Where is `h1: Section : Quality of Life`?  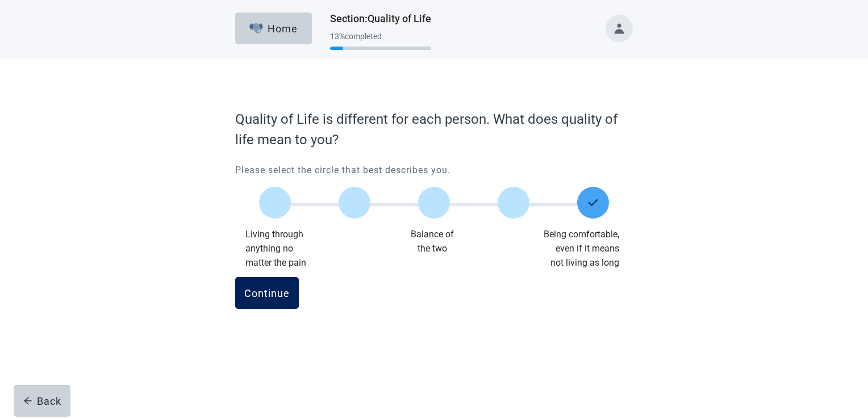 h1: Section : Quality of Life is located at coordinates (380, 19).